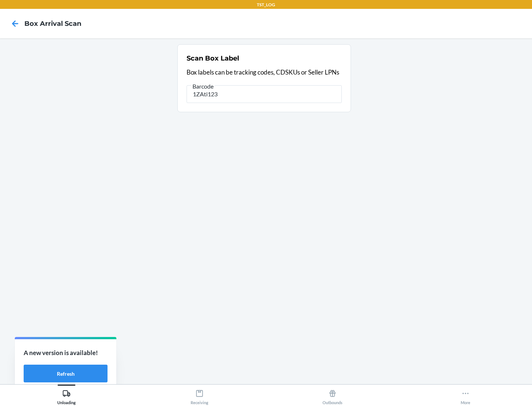 This screenshot has height=406, width=532. I want to click on button: Receiving, so click(200, 395).